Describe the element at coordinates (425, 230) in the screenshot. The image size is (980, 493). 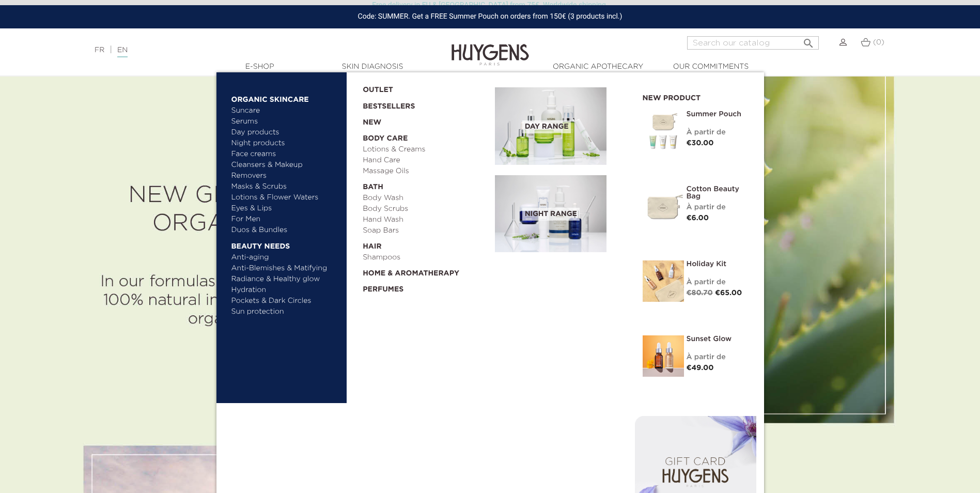
I see `a: Soap Bars` at that location.